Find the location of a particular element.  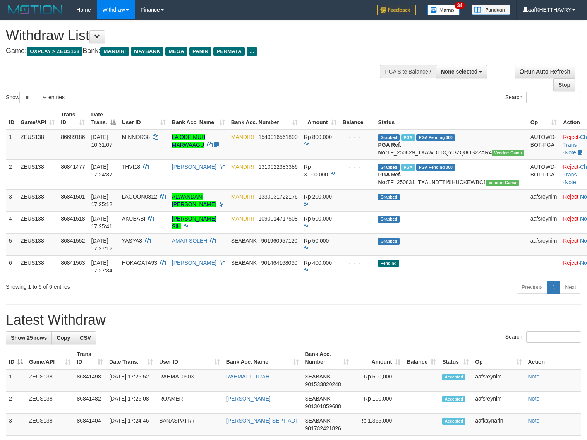

span: Marked by aafsreyleap is located at coordinates (408, 167).